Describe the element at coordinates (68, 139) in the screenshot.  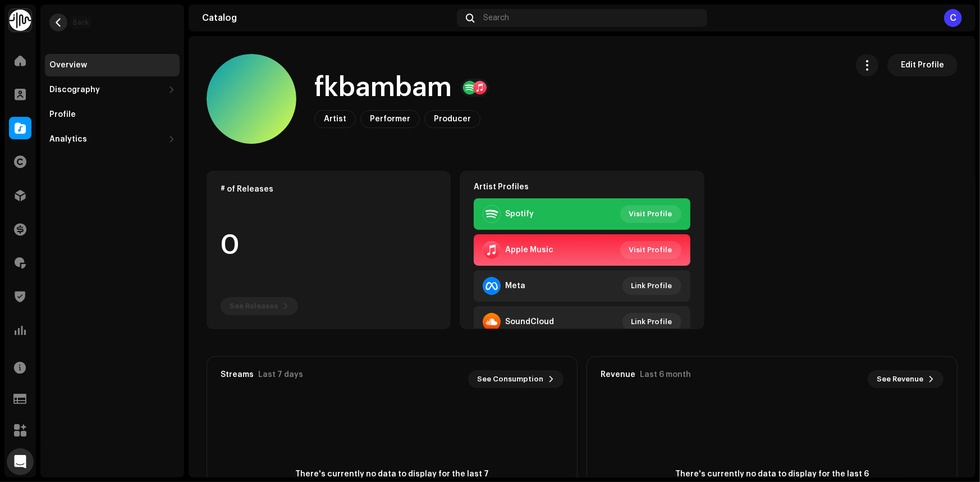
I see `div: Analytics` at that location.